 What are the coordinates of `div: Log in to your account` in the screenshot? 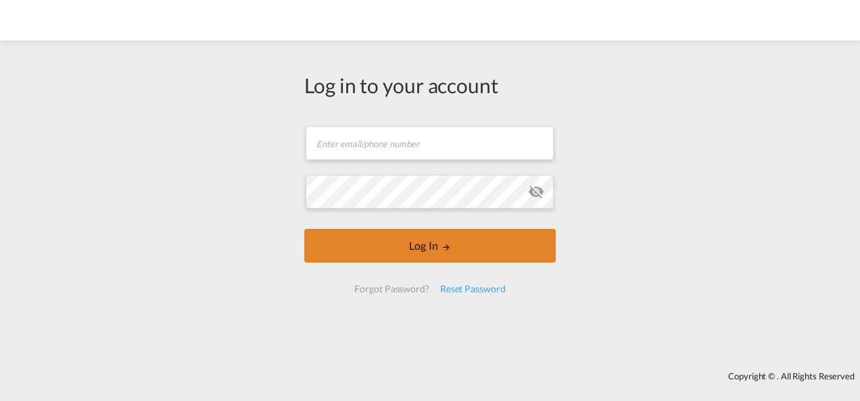 It's located at (430, 85).